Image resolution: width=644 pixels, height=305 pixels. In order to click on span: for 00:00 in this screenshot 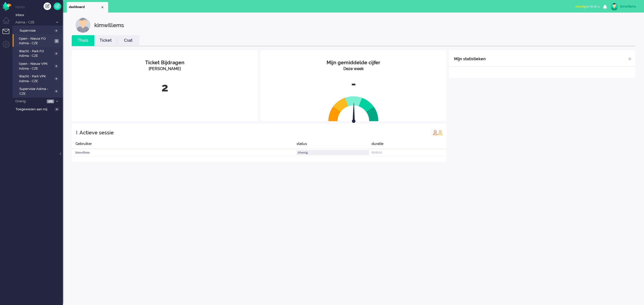, I will do `click(586, 7)`.